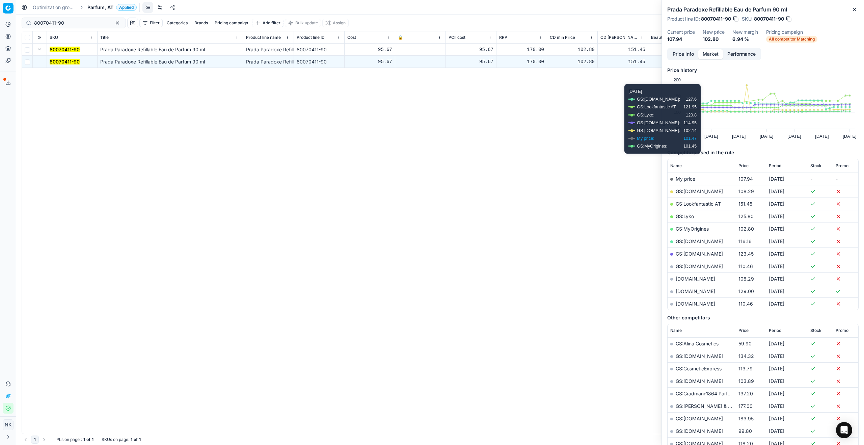  What do you see at coordinates (792, 39) in the screenshot?
I see `span: All competitor Matching` at bounding box center [792, 39].